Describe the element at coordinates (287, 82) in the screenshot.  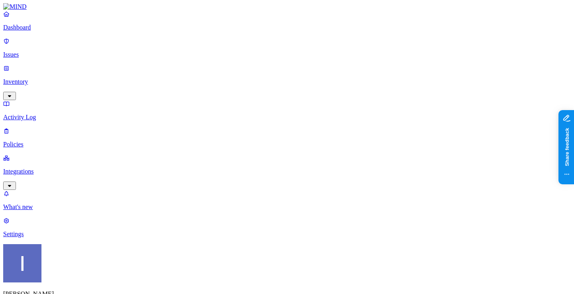
I see `p: Inventory` at that location.